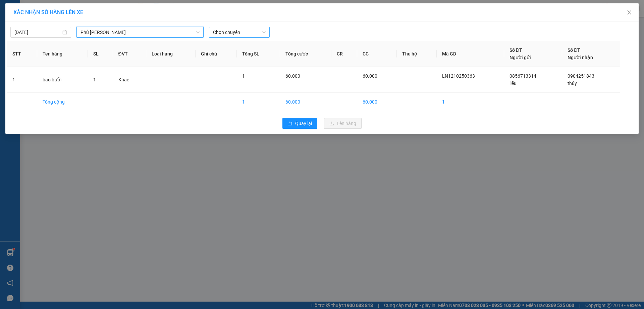  I want to click on strong: CÔNG TY TNHH DỊCH VỤ DU LỊCH THỜI ĐẠI, so click(33, 16).